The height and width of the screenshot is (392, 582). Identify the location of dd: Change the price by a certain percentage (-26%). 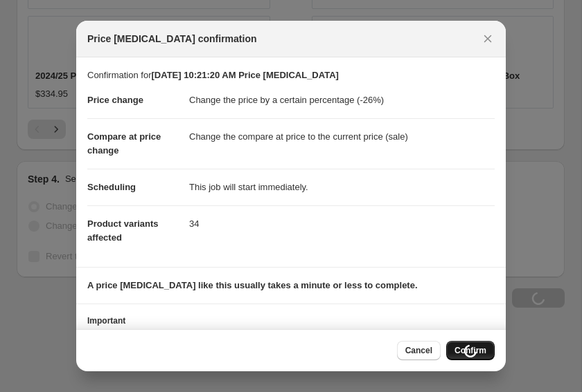
(341, 101).